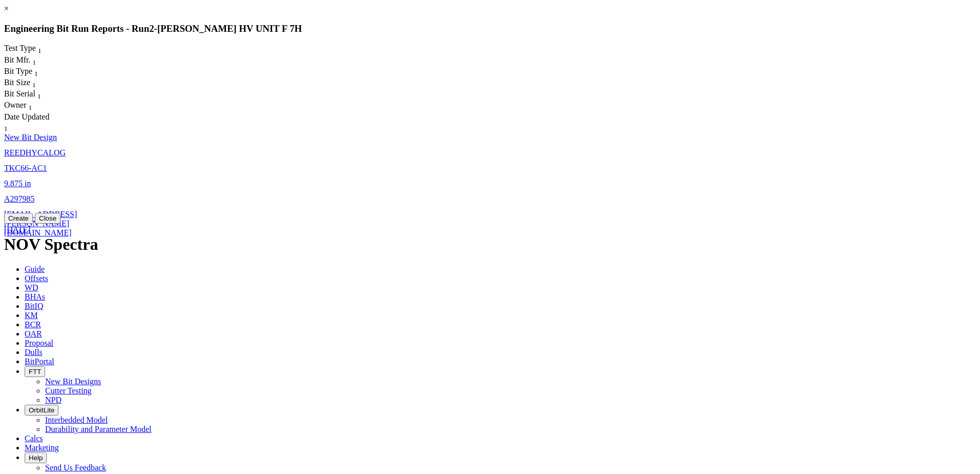 Image resolution: width=980 pixels, height=474 pixels. Describe the element at coordinates (35, 371) in the screenshot. I see `span: FTT` at that location.